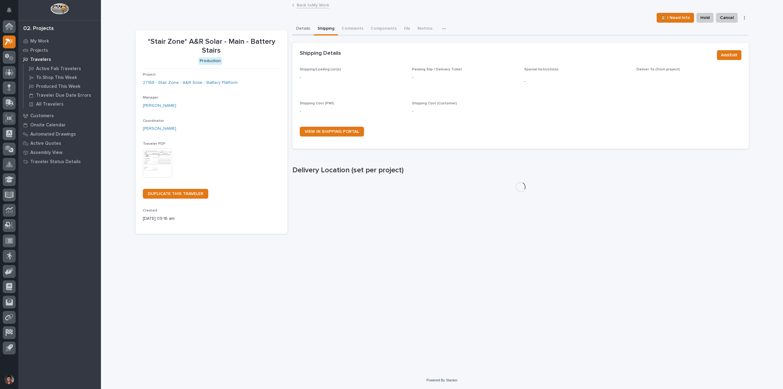 The height and width of the screenshot is (389, 783). What do you see at coordinates (60, 125) in the screenshot?
I see `a: Onsite Calendar` at bounding box center [60, 125].